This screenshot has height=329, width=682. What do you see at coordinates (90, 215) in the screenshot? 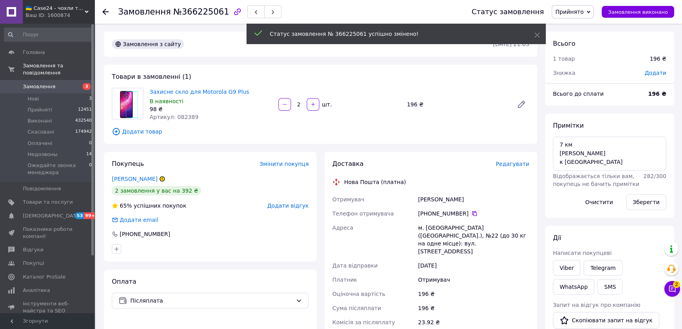
I see `span: 99+` at bounding box center [90, 215].